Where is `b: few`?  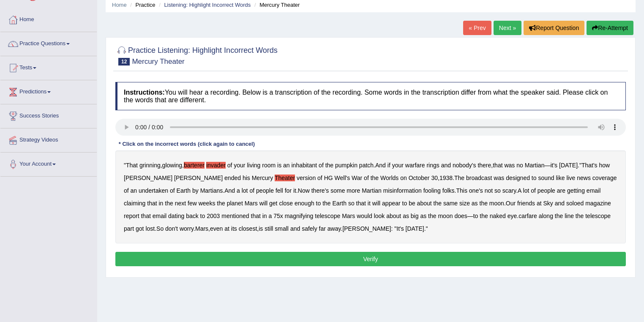
b: few is located at coordinates (192, 203).